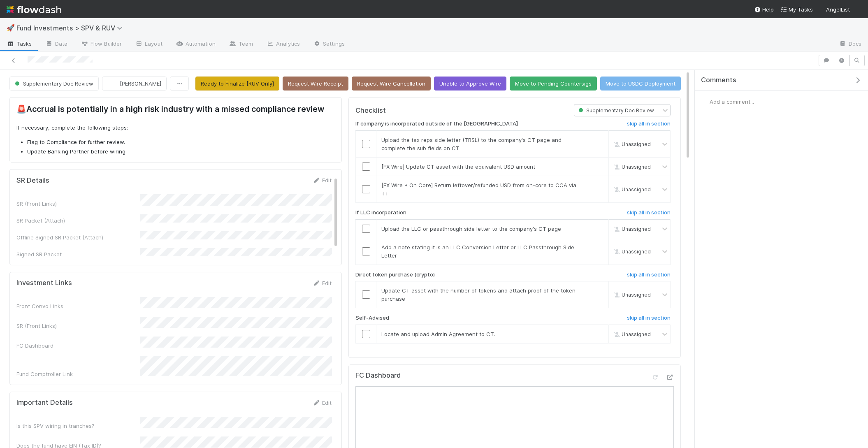 The height and width of the screenshot is (448, 868). Describe the element at coordinates (19, 44) in the screenshot. I see `span: Tasks` at that location.